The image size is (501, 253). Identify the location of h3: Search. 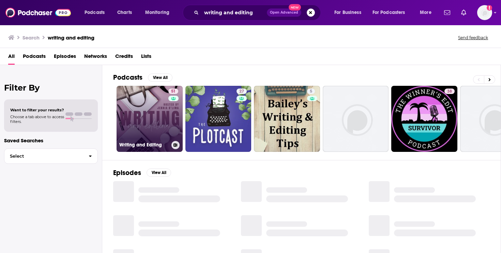
(31, 38).